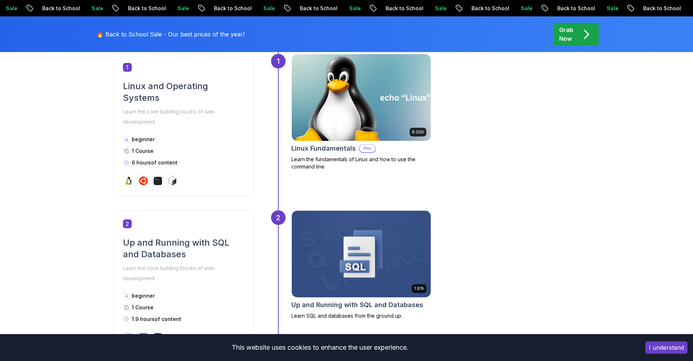 This screenshot has height=361, width=693. Describe the element at coordinates (566, 34) in the screenshot. I see `p: Grab Now` at that location.